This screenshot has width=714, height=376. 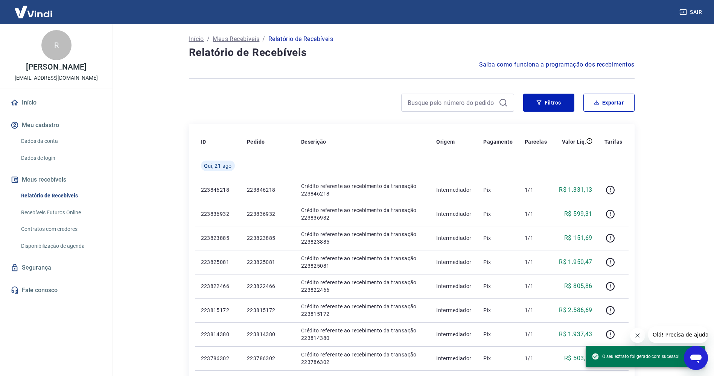 What do you see at coordinates (61, 213) in the screenshot?
I see `a: Recebíveis Futuros Online` at bounding box center [61, 213].